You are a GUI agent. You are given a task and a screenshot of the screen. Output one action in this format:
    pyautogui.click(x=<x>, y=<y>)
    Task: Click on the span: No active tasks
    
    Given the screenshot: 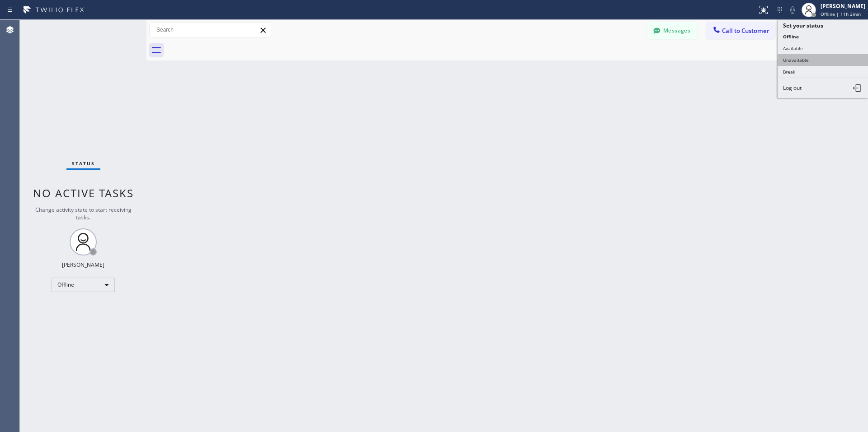 What is the action you would take?
    pyautogui.click(x=83, y=193)
    